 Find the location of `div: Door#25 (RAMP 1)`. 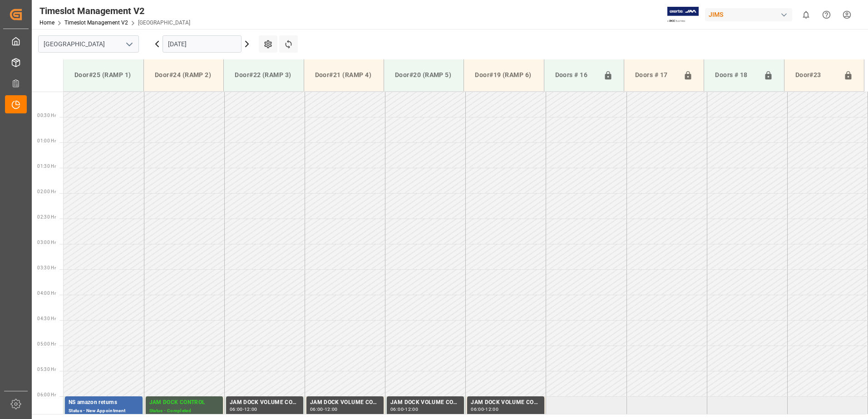

div: Door#25 (RAMP 1) is located at coordinates (103, 75).